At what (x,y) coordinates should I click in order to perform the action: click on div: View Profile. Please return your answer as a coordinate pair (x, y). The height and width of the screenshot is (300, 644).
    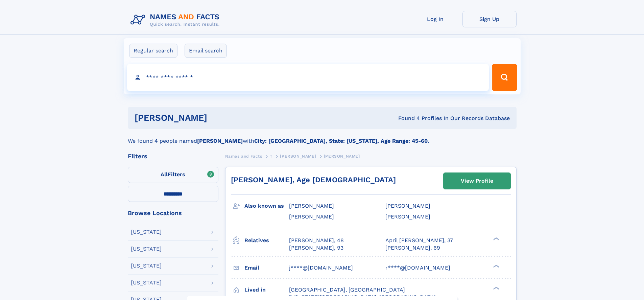
    Looking at the image, I should click on (477, 181).